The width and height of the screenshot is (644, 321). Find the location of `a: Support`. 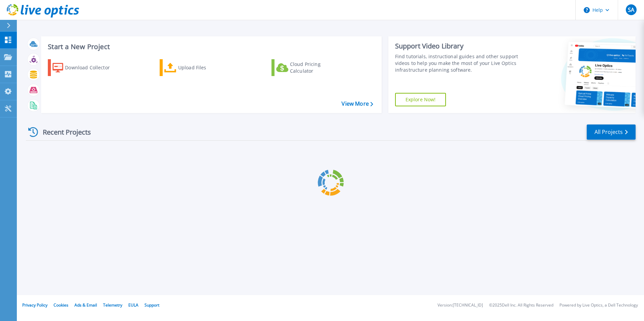

a: Support is located at coordinates (152, 305).